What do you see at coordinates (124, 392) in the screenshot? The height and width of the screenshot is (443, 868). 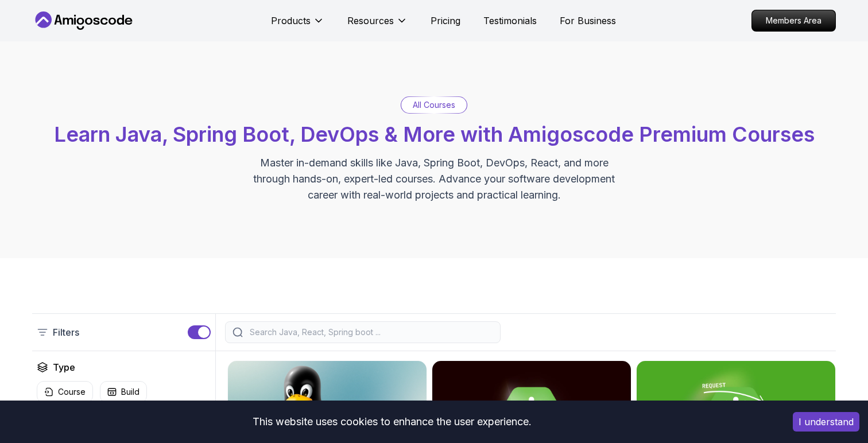 I see `button: Build` at bounding box center [124, 392].